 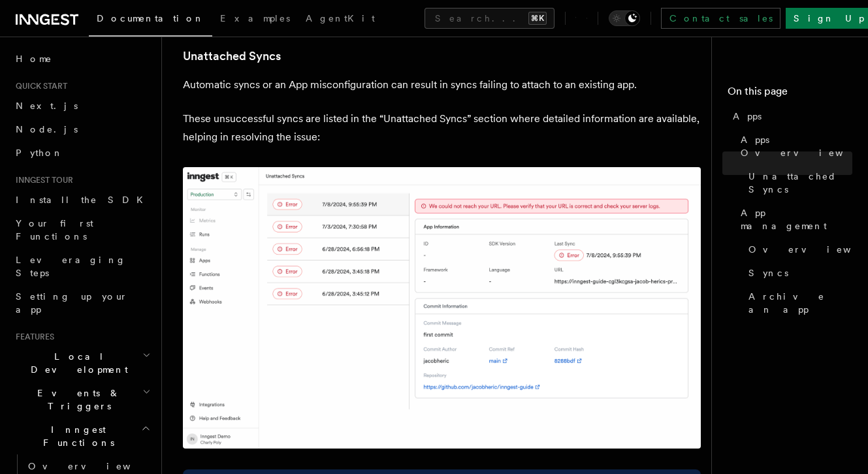 What do you see at coordinates (82, 200) in the screenshot?
I see `a: Install the SDK` at bounding box center [82, 200].